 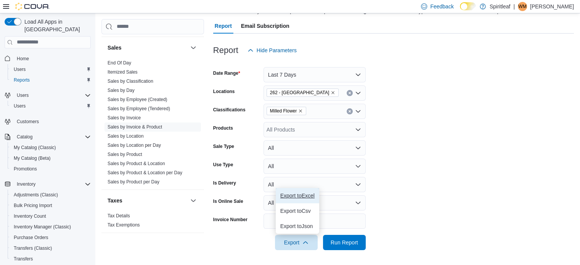 I want to click on span: Tax Details, so click(x=119, y=216).